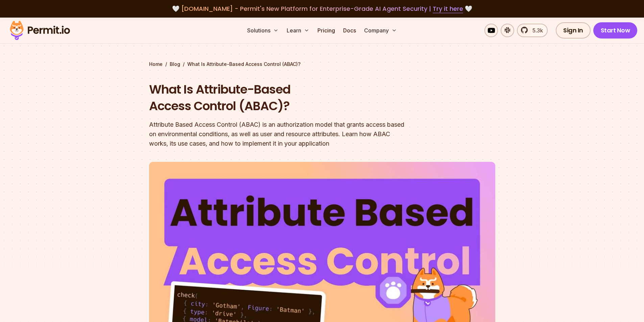  Describe the element at coordinates (279, 134) in the screenshot. I see `div: Attribute Based Access Control (ABAC) is an authorization model that grants access based on envir...` at that location.